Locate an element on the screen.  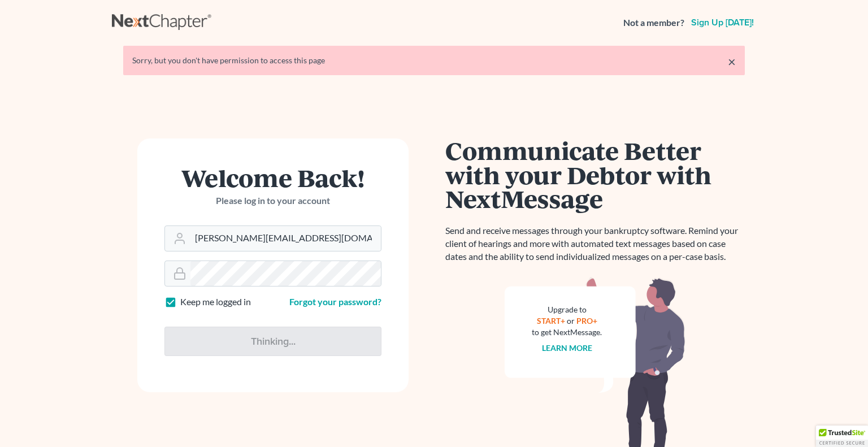
strong: Not a member? is located at coordinates (654, 23).